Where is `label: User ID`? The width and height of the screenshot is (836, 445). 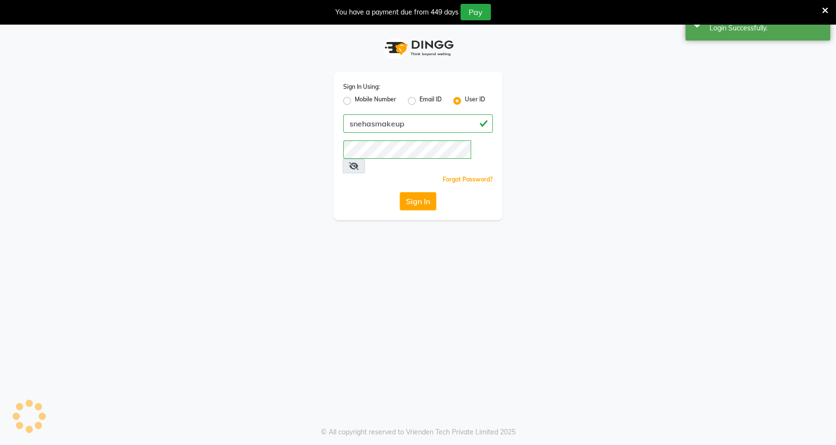 label: User ID is located at coordinates (475, 101).